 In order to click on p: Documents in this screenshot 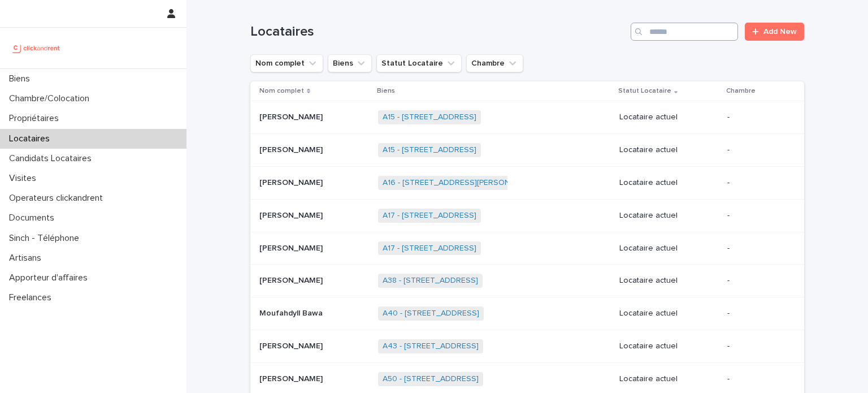, I will do `click(34, 217)`.